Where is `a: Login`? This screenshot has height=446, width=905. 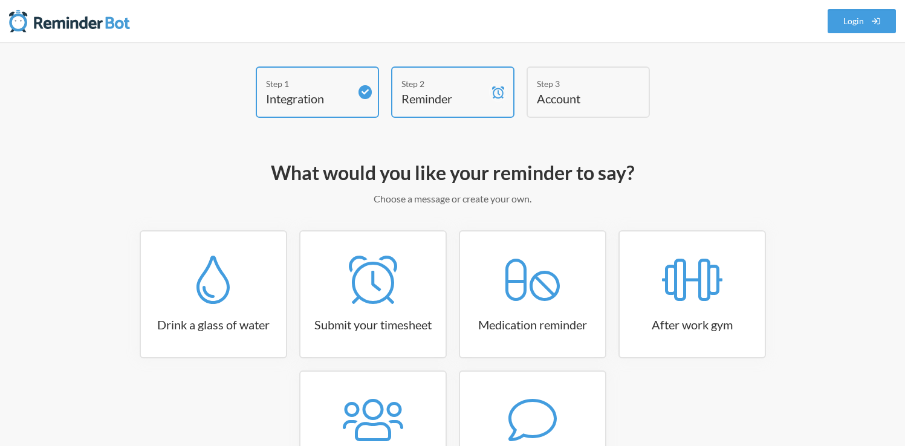
a: Login is located at coordinates (862, 21).